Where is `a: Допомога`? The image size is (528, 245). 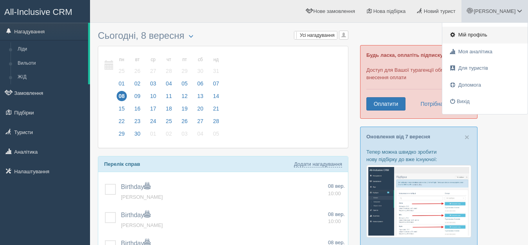
a: Допомога is located at coordinates (485, 85).